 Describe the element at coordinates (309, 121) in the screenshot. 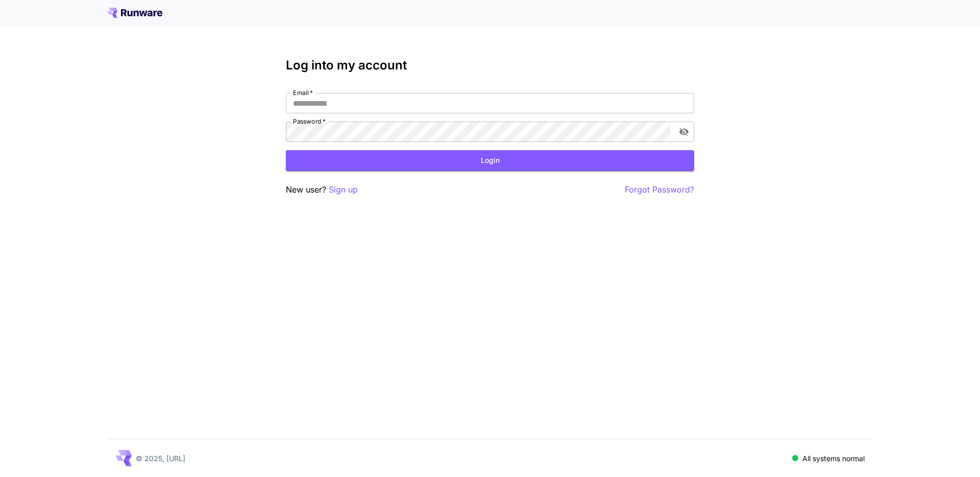

I see `label: Password` at that location.